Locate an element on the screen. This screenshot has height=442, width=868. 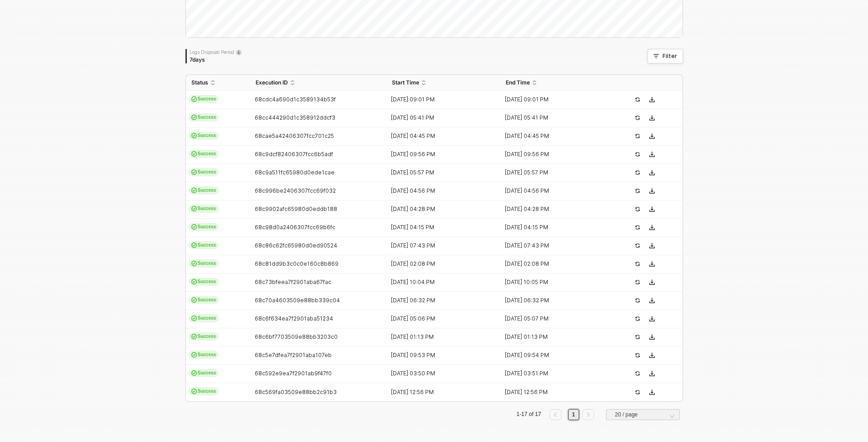
span: 20 / page is located at coordinates (645, 414).